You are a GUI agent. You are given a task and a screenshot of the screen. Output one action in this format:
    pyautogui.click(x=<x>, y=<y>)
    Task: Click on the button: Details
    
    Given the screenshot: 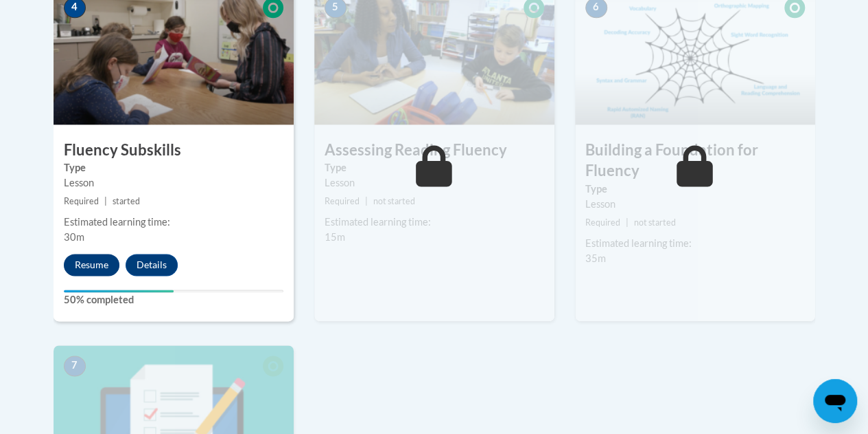 What is the action you would take?
    pyautogui.click(x=152, y=265)
    